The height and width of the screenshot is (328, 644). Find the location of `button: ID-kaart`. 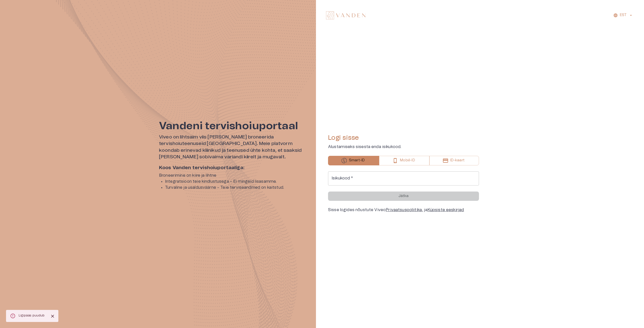

button: ID-kaart is located at coordinates (454, 161).